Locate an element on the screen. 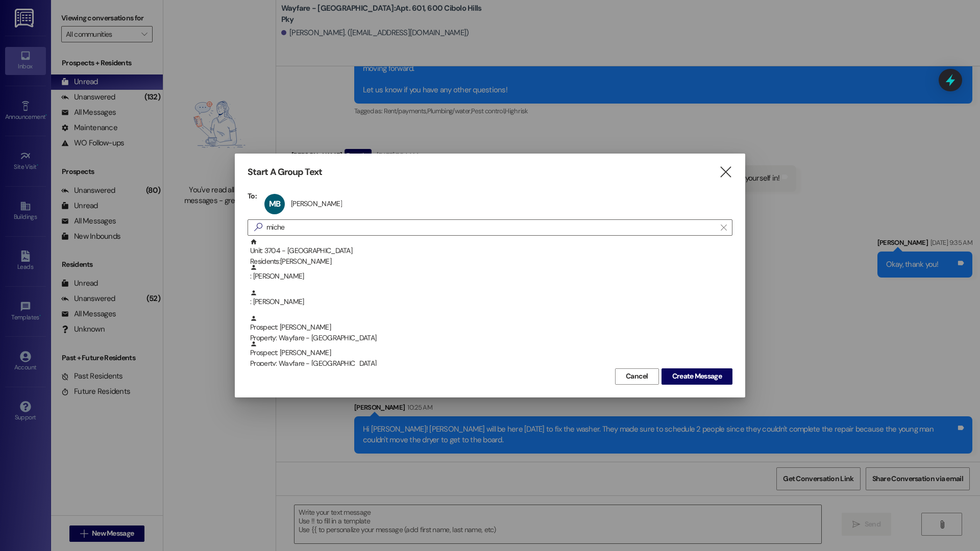 This screenshot has width=980, height=551. button: Cancel is located at coordinates (637, 376).